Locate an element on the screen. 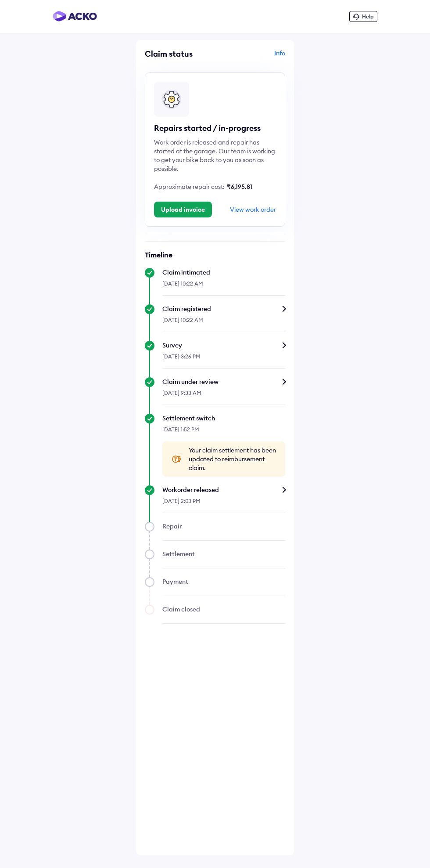 The height and width of the screenshot is (868, 430). img: horizontal-gradient.png is located at coordinates (74, 16).